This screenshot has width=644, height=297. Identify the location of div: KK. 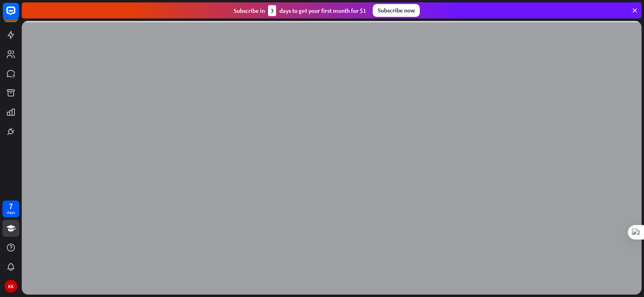
(11, 286).